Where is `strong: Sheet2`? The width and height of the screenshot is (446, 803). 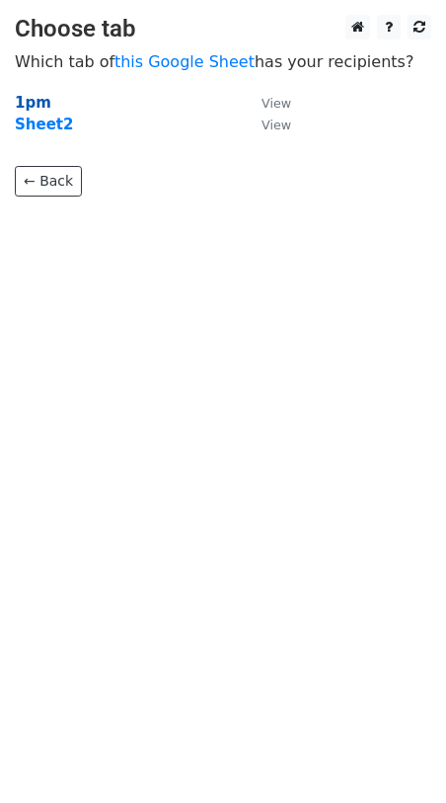 strong: Sheet2 is located at coordinates (43, 124).